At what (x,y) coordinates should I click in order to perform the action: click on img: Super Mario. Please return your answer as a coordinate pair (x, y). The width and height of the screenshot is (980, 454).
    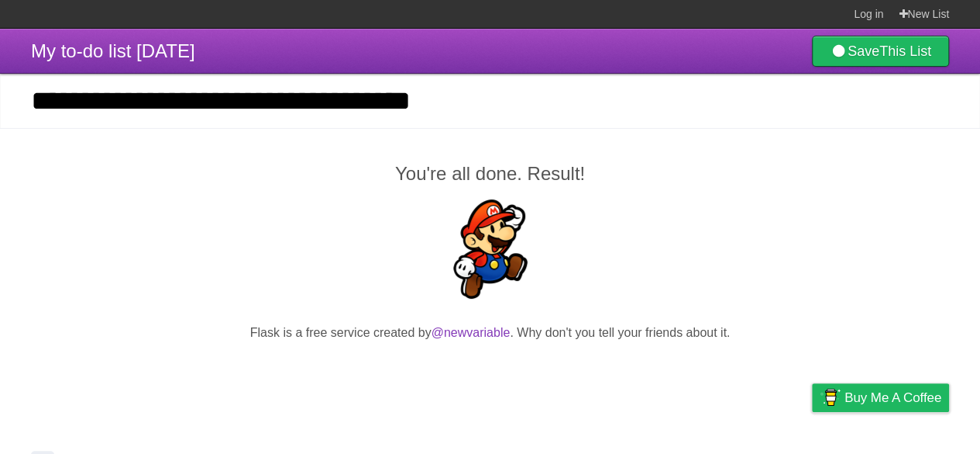
    Looking at the image, I should click on (490, 248).